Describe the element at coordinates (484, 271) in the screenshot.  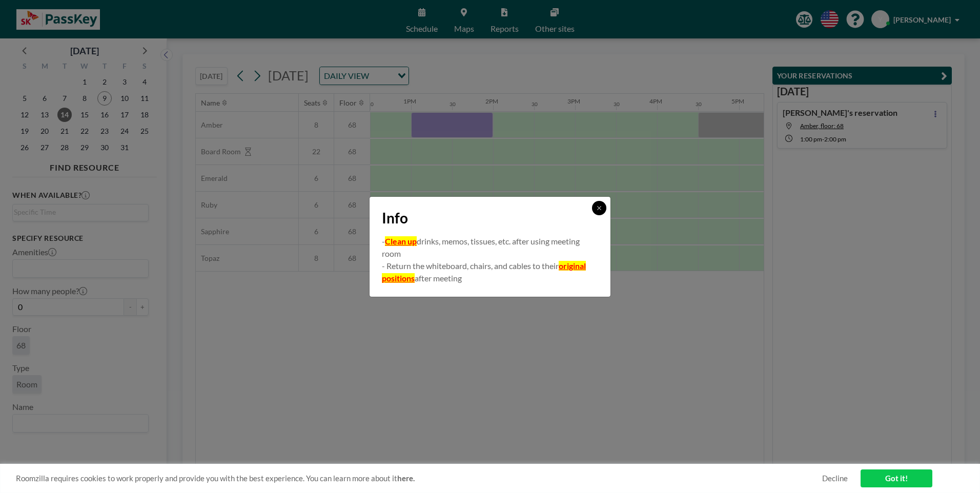
I see `u: original positions` at that location.